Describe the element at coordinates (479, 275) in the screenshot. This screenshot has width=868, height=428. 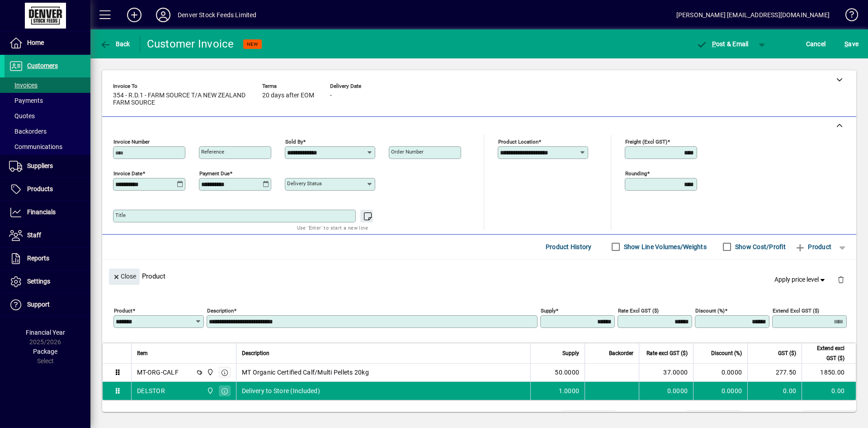
I see `div: Product` at that location.